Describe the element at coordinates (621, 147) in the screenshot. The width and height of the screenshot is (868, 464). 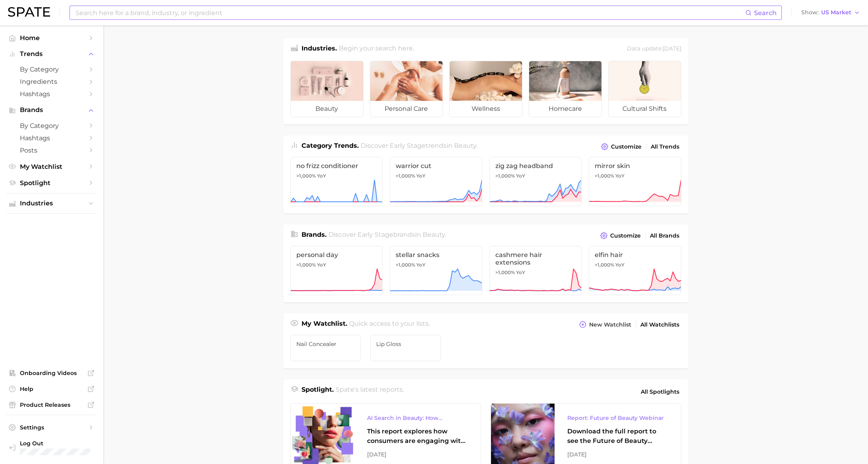
I see `button: Customize` at that location.